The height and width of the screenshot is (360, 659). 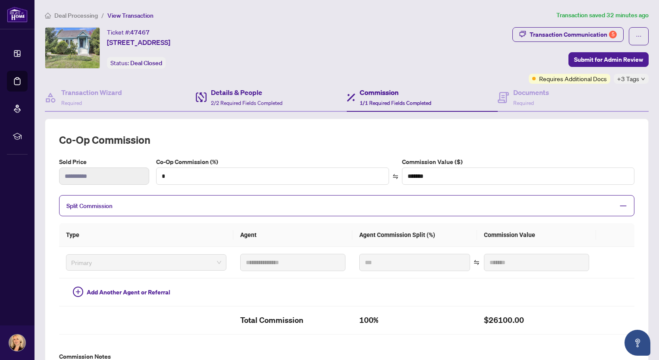 What do you see at coordinates (129, 292) in the screenshot?
I see `span: Add Another Agent or Referral` at bounding box center [129, 292].